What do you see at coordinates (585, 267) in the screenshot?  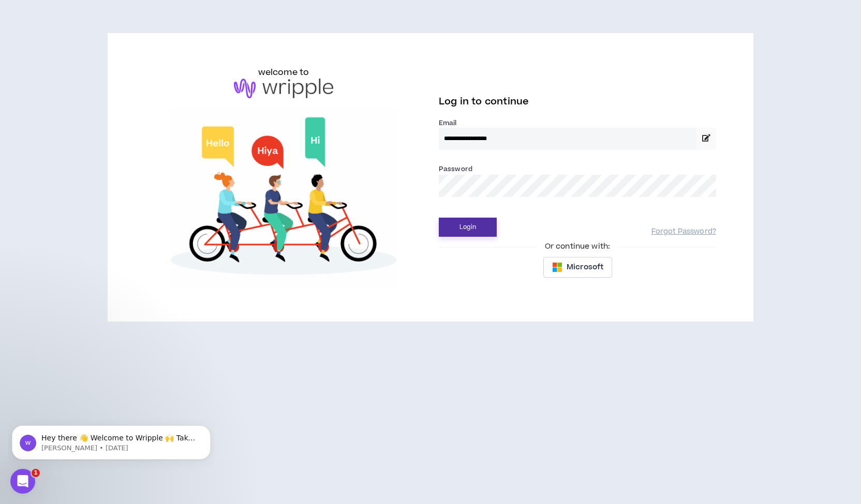 I see `span: Microsoft` at bounding box center [585, 267].